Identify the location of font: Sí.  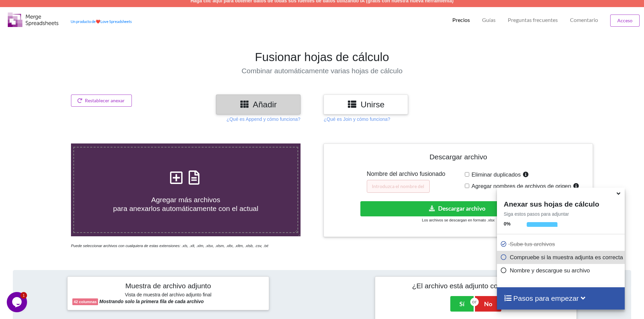
(462, 304).